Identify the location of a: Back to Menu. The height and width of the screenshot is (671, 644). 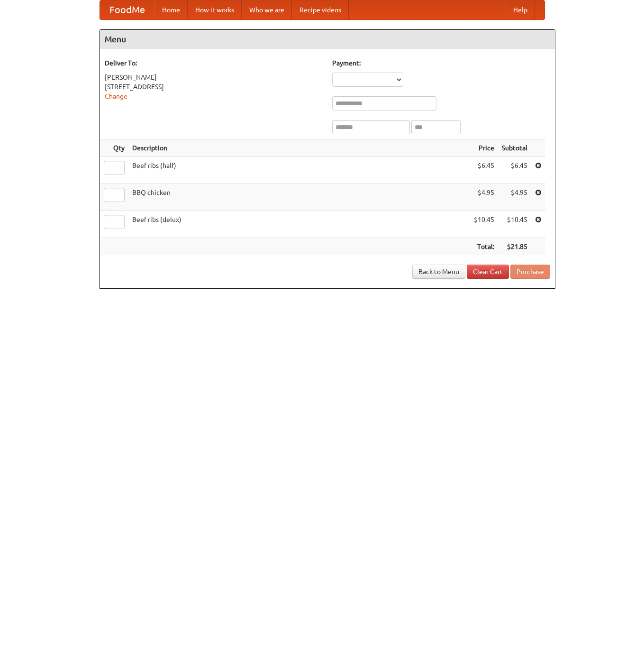
(438, 272).